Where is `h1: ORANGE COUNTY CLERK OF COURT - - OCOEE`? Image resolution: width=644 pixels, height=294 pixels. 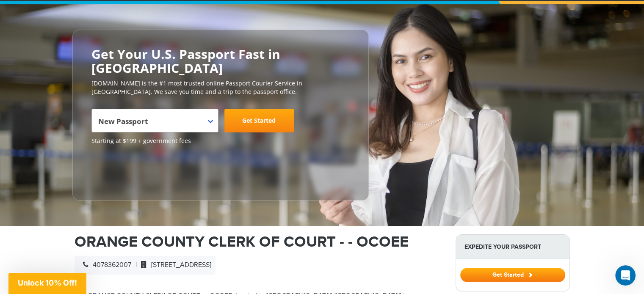
h1: ORANGE COUNTY CLERK OF COURT - - OCOEE is located at coordinates (258, 242).